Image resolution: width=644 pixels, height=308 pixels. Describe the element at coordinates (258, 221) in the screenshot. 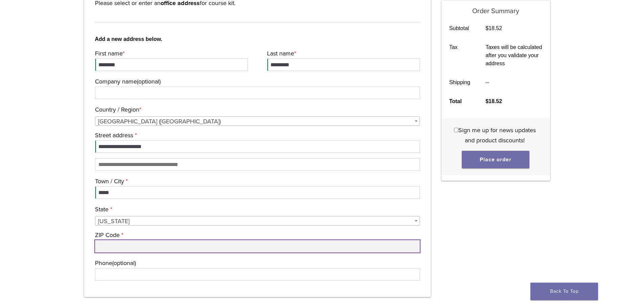

I see `span: State` at that location.